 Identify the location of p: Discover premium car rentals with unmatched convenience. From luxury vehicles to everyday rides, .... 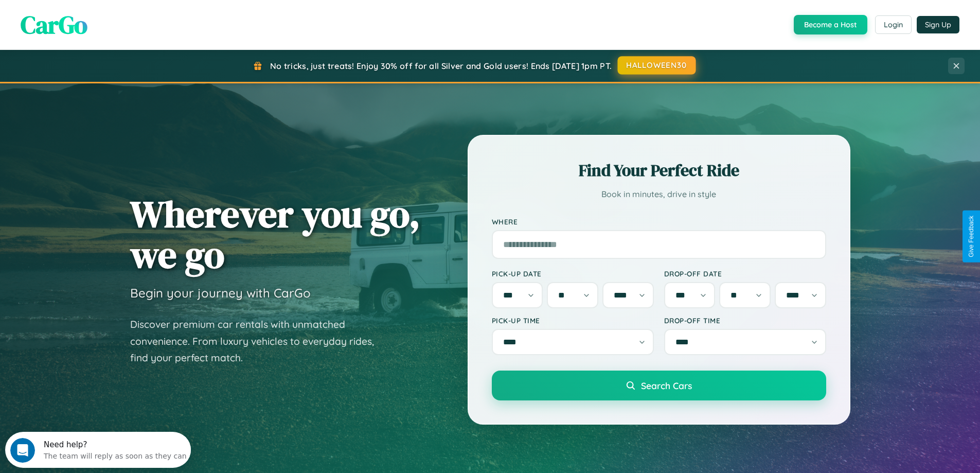
(259, 341).